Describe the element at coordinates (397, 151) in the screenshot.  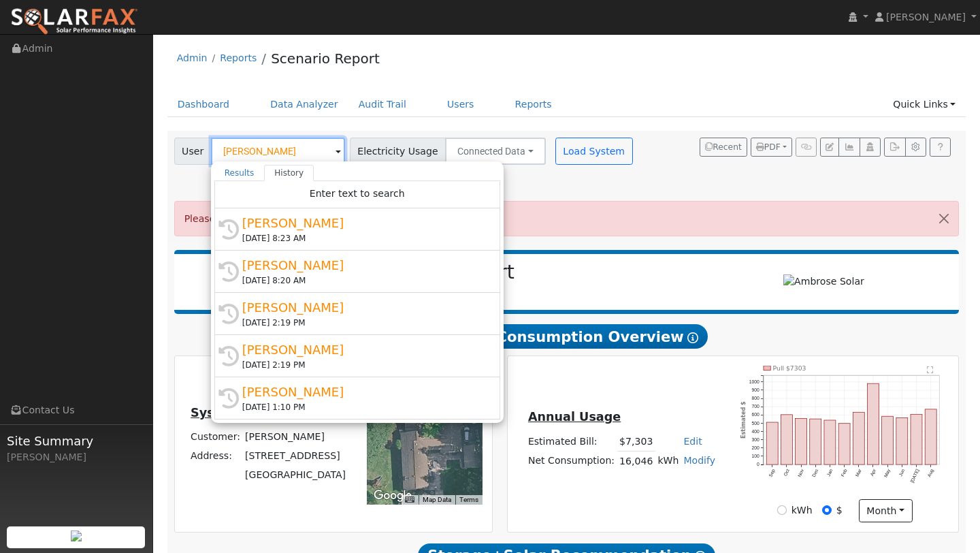
I see `span: Electricity Usage` at that location.